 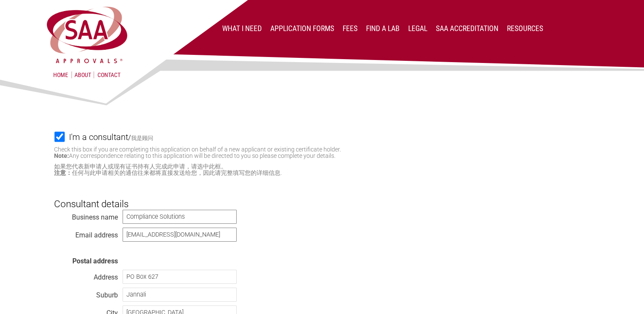 What do you see at coordinates (87, 35) in the screenshot?
I see `img: SAA Approvals` at bounding box center [87, 35].